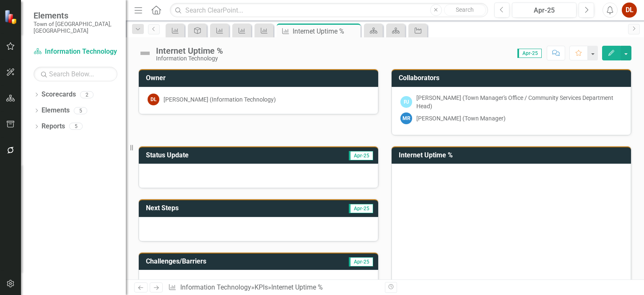 The height and width of the screenshot is (295, 644). What do you see at coordinates (76, 16) in the screenshot?
I see `span: Elements` at bounding box center [76, 16].